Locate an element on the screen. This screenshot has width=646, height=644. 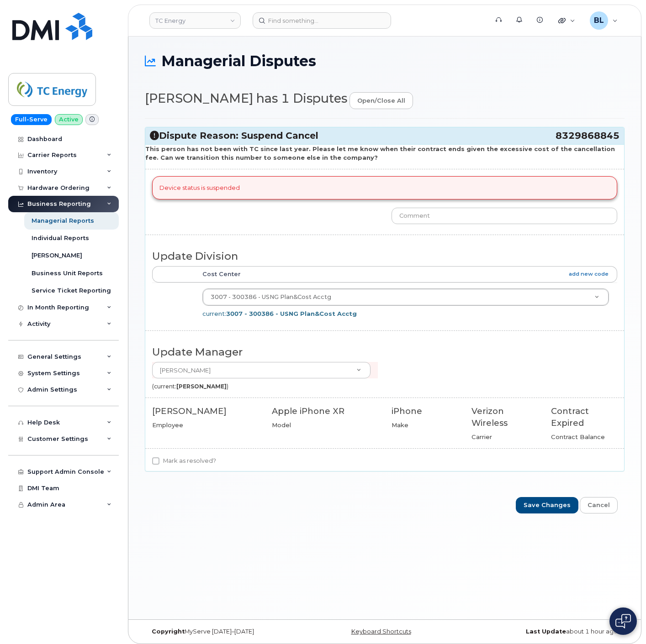
h3: Dispute Reason: Suspend Cancel is located at coordinates (385, 136).